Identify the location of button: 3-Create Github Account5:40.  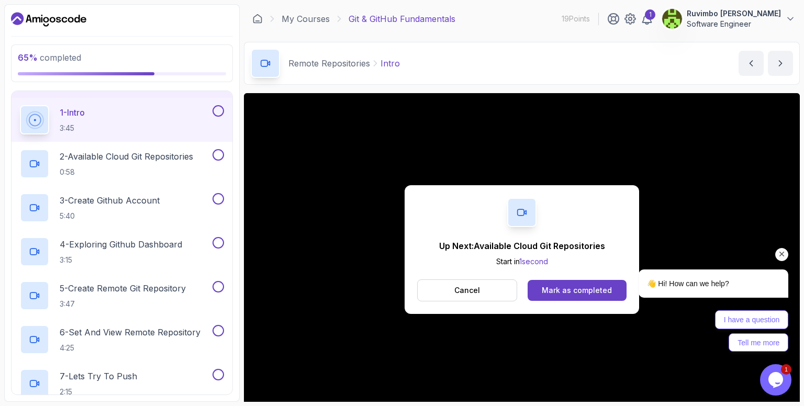
(122, 208).